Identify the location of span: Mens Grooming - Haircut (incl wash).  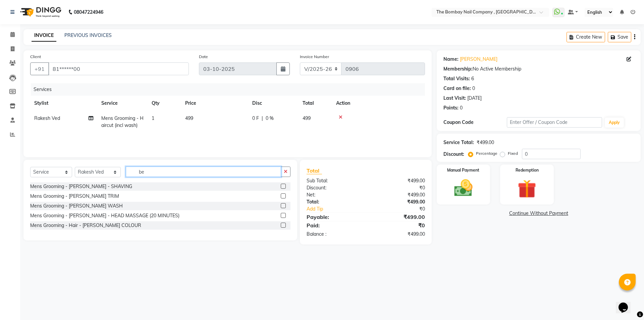
(123, 121).